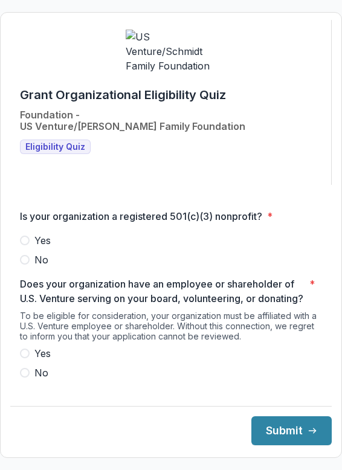 Image resolution: width=342 pixels, height=470 pixels. I want to click on button: Submit, so click(291, 431).